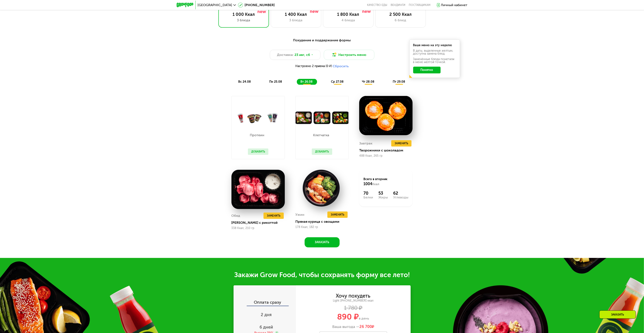  What do you see at coordinates (296, 14) in the screenshot?
I see `div: 1 400 Ккал` at bounding box center [296, 14].